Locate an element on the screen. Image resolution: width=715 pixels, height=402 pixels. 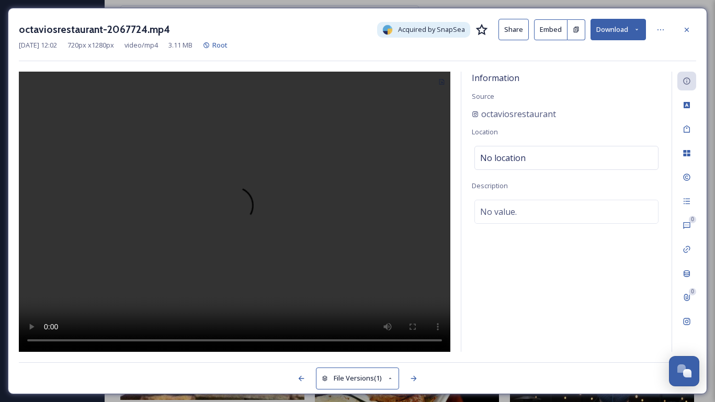
span: Location is located at coordinates (485, 132).